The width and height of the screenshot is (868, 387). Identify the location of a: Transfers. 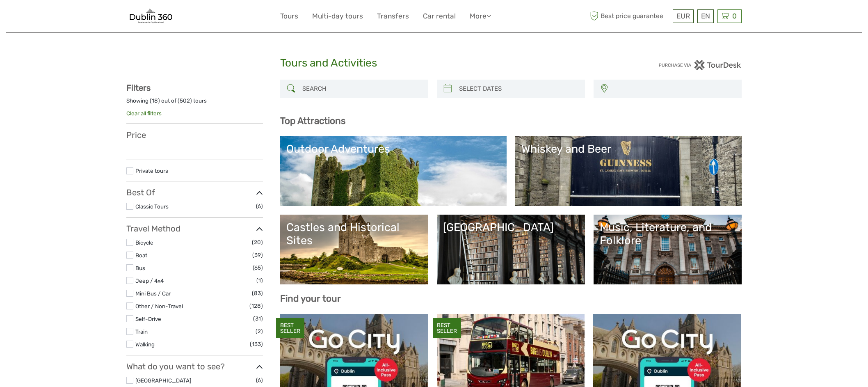
(393, 16).